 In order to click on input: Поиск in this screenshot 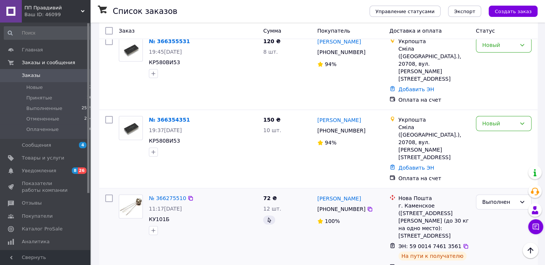, I will do `click(48, 33)`.